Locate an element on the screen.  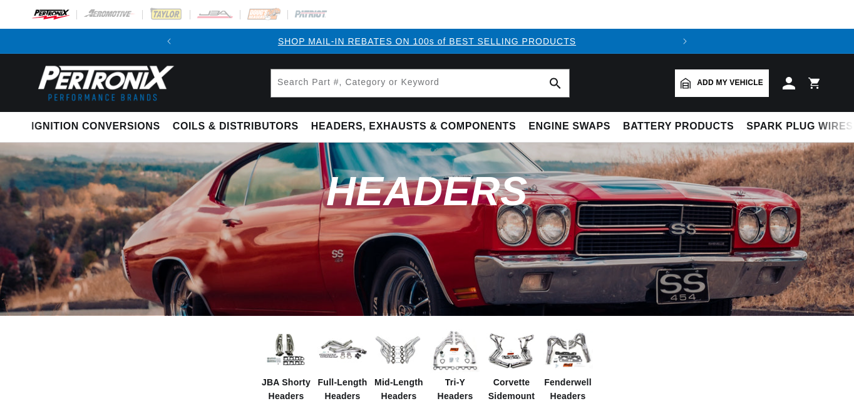
img: Pertronix is located at coordinates (103, 83).